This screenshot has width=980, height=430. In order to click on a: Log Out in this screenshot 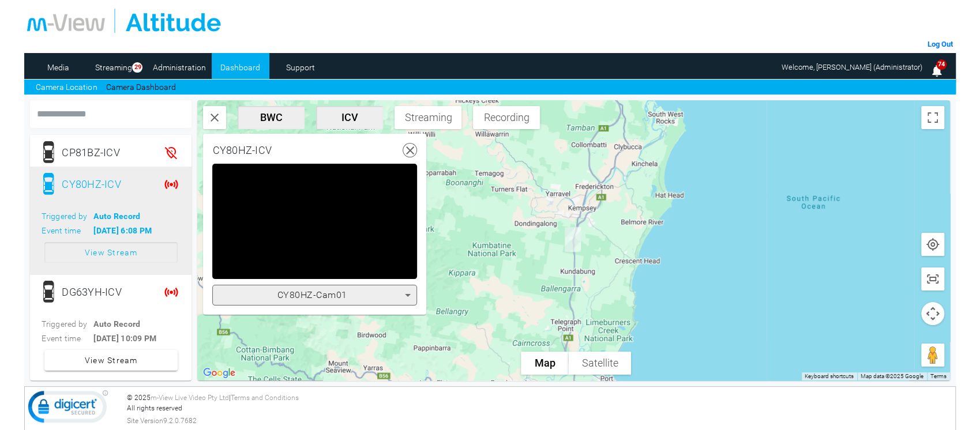, I will do `click(940, 44)`.